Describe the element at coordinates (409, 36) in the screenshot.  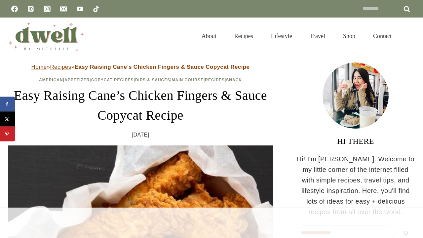
I see `button: View Search Form` at that location.